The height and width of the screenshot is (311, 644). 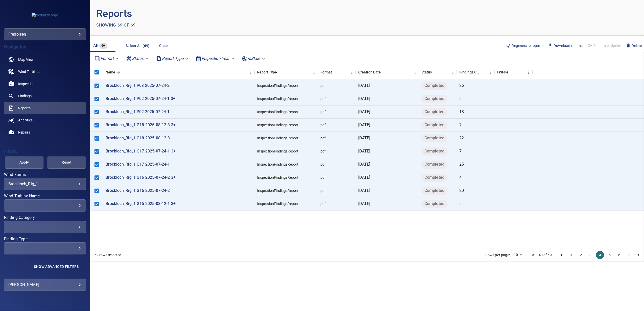 What do you see at coordinates (254, 58) in the screenshot?
I see `div: isStale` at bounding box center [254, 58].